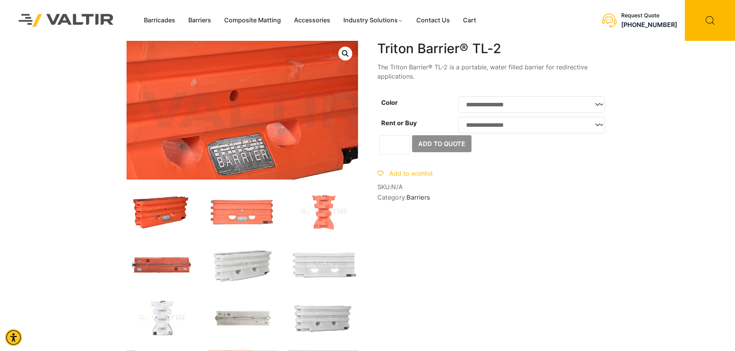  Describe the element at coordinates (395, 145) in the screenshot. I see `input: Product quantity` at that location.